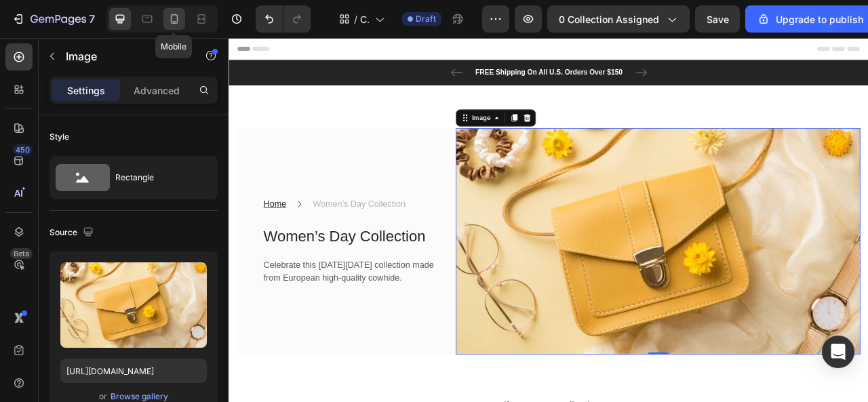  Describe the element at coordinates (59, 136) in the screenshot. I see `div: Style` at that location.